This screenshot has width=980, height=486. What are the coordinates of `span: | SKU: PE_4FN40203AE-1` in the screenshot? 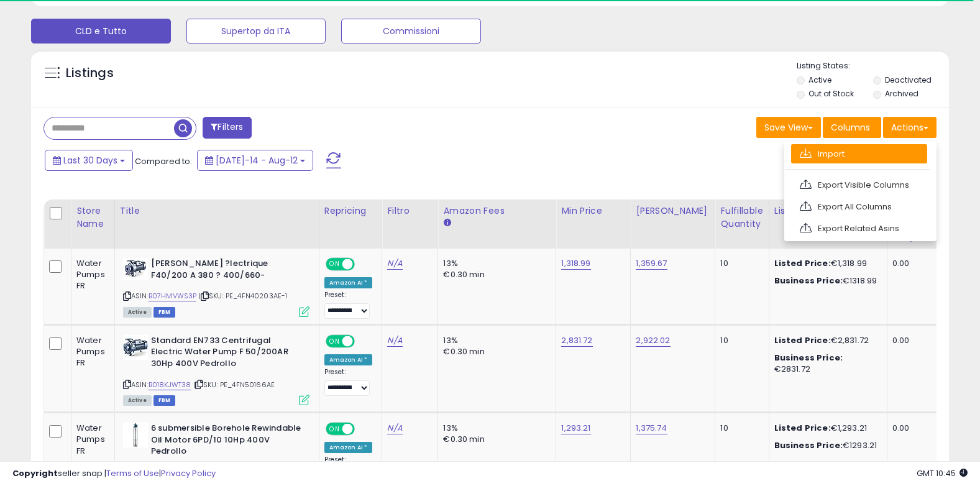 It's located at (243, 296).